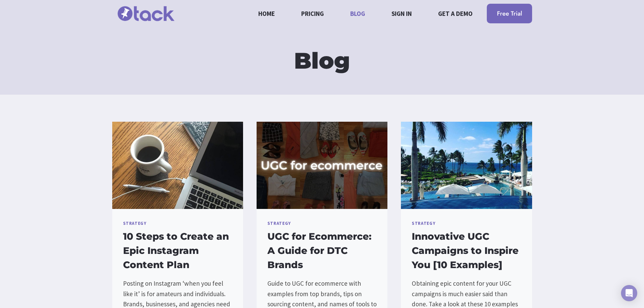 This screenshot has height=308, width=644. I want to click on div: Open Intercom Messenger, so click(629, 293).